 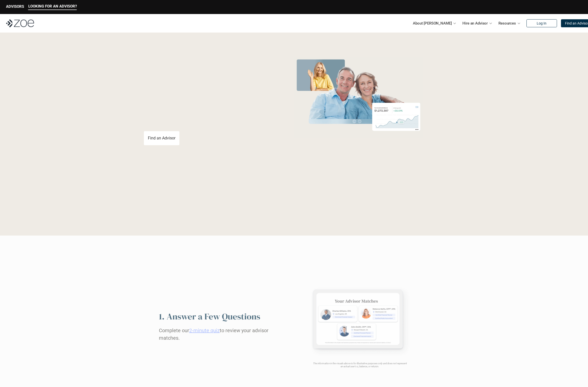 I want to click on a: Find an Advisor, so click(x=162, y=138).